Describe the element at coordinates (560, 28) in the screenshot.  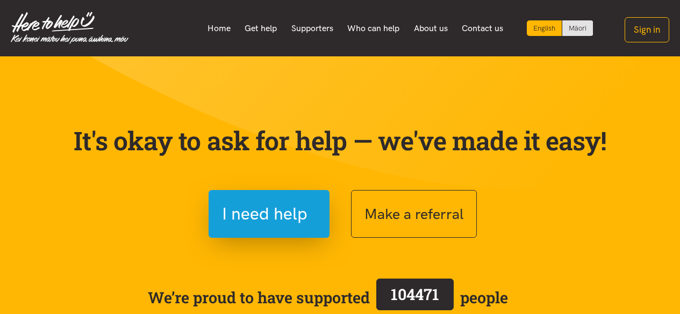
I see `div: Language toggle` at that location.